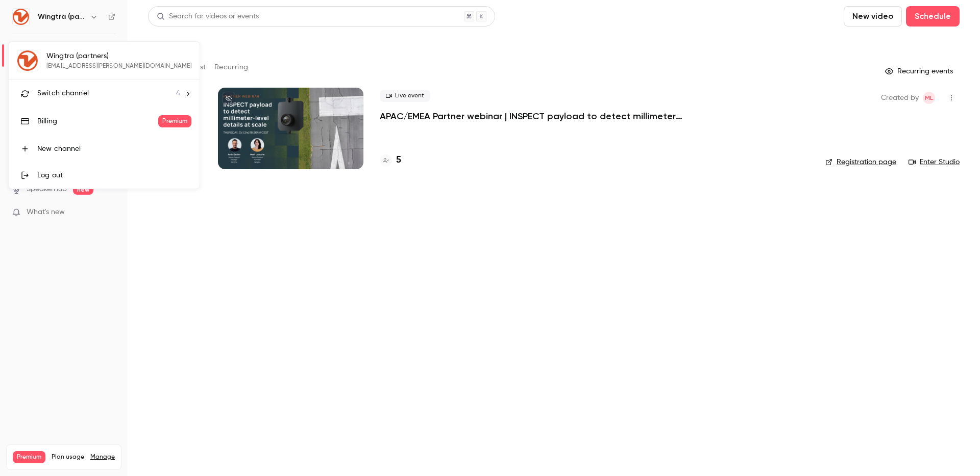  I want to click on div: Billing, so click(98, 122).